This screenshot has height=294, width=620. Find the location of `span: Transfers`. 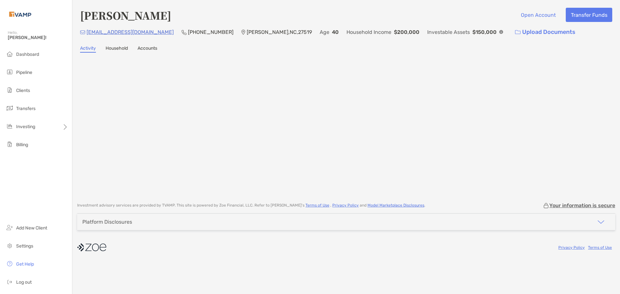

span: Transfers is located at coordinates (26, 109).